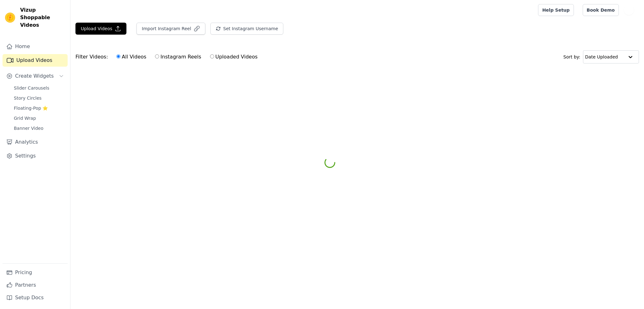 The image size is (644, 309). What do you see at coordinates (171, 29) in the screenshot?
I see `button: Import Instagram Reel` at bounding box center [171, 29].